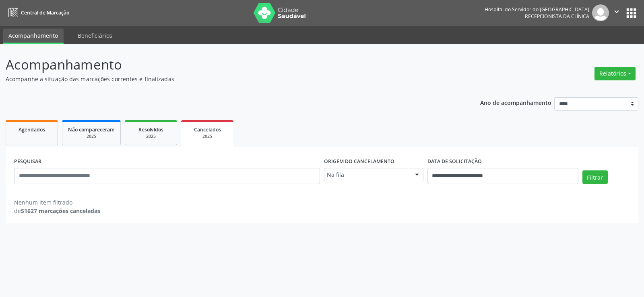 This screenshot has height=297, width=644. What do you see at coordinates (61, 211) in the screenshot?
I see `strong: 51627 marcações canceladas` at bounding box center [61, 211].